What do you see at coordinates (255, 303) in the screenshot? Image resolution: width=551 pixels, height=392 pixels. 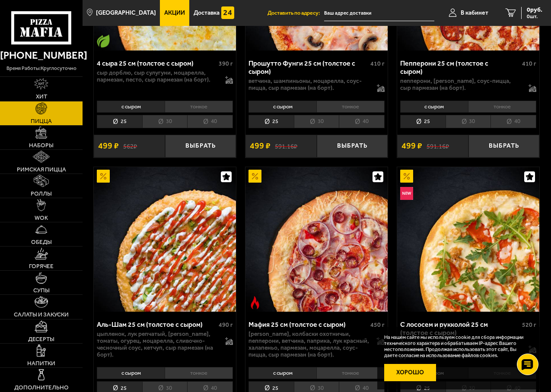 I see `img: Острое блюдо` at bounding box center [255, 303].